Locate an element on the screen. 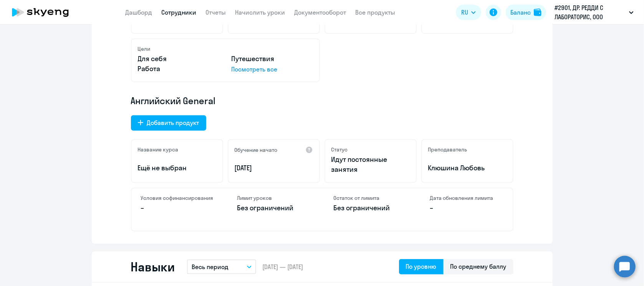 The height and width of the screenshot is (286, 644). p: #2901, ДР. РЕДДИ С ЛАБОРАТОРИС, ООО is located at coordinates (590, 12).